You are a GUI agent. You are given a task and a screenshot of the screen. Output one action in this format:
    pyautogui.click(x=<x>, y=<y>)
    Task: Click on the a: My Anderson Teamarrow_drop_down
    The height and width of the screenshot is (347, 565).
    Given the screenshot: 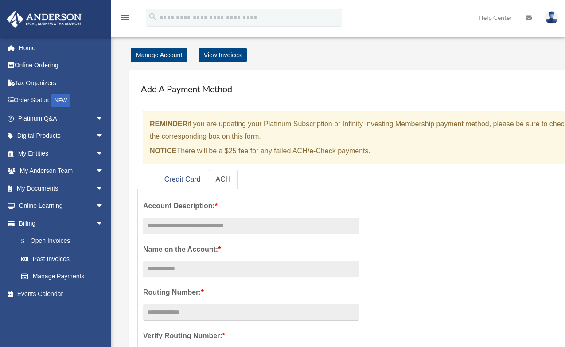 What is the action you would take?
    pyautogui.click(x=62, y=171)
    